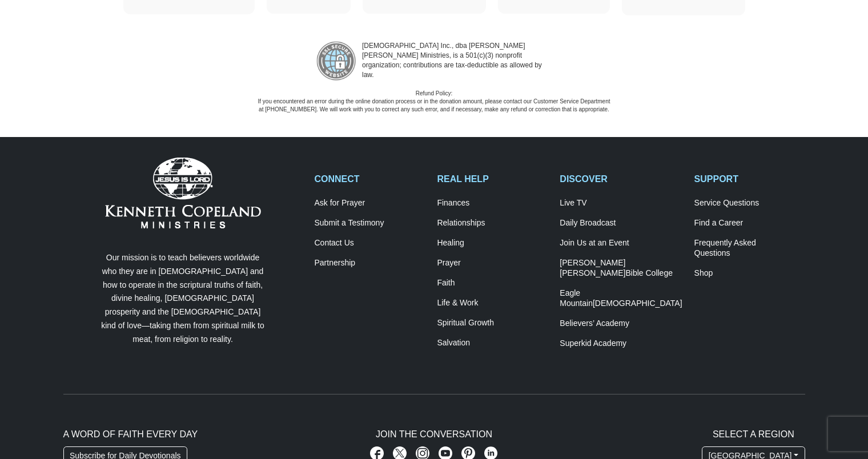 This screenshot has height=459, width=868. What do you see at coordinates (131, 434) in the screenshot?
I see `span: A Word of Faith Every Day` at bounding box center [131, 434].